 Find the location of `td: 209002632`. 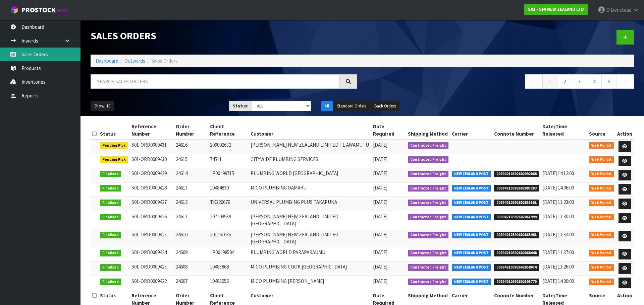

td: 209002632 is located at coordinates (228, 146).